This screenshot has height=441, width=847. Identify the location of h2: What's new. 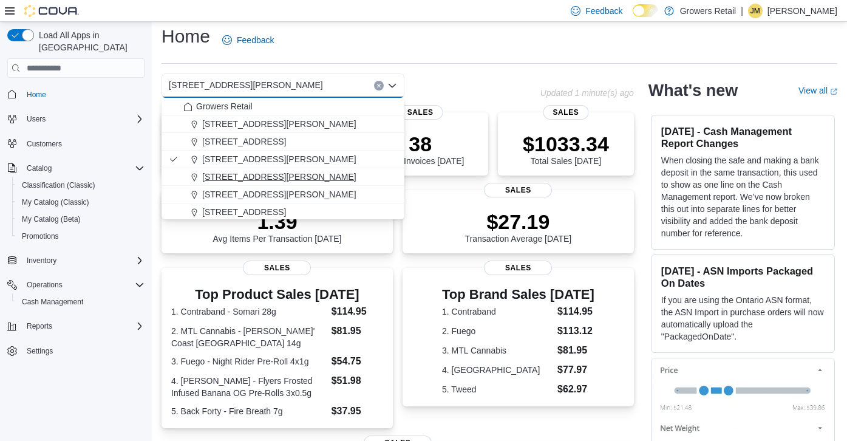
(693, 90).